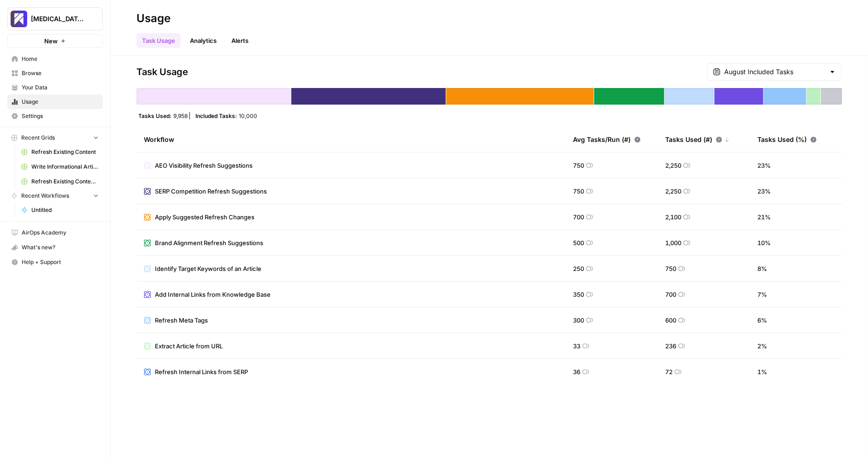 This screenshot has width=868, height=458. I want to click on span: Extract Article from URL, so click(188, 346).